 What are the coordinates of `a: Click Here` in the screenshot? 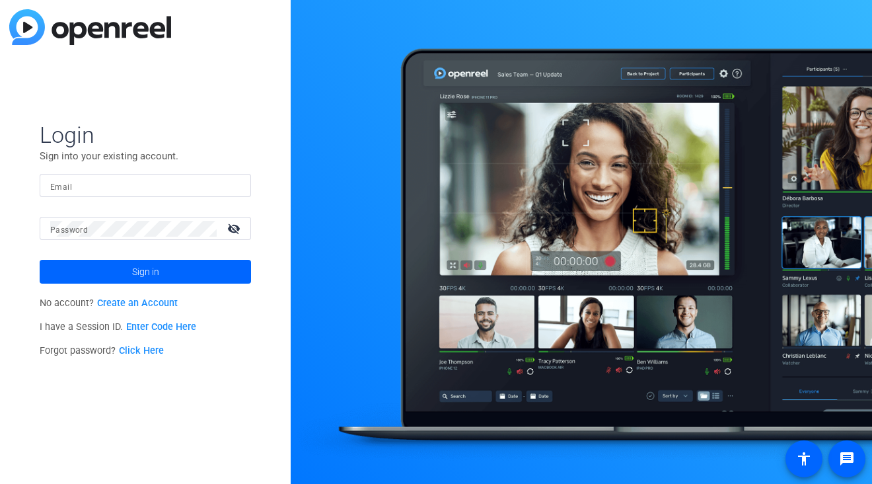 It's located at (141, 350).